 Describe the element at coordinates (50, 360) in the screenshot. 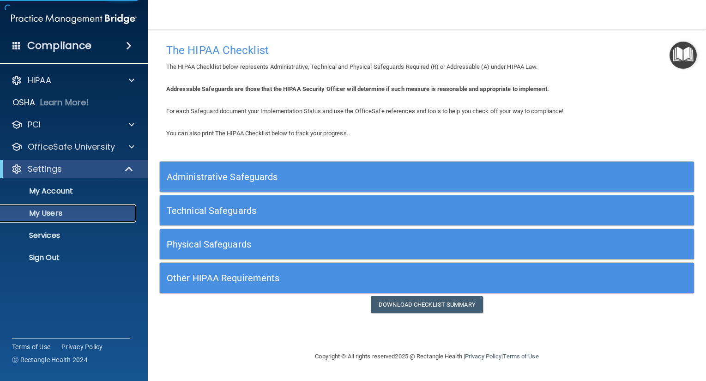

I see `span: Ⓒ Rectangle Health 2024` at that location.